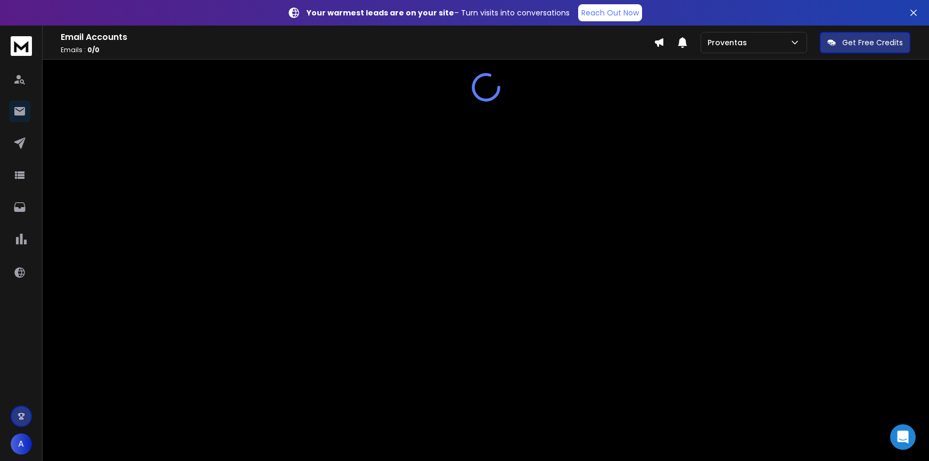 The height and width of the screenshot is (461, 929). I want to click on img: logo, so click(21, 46).